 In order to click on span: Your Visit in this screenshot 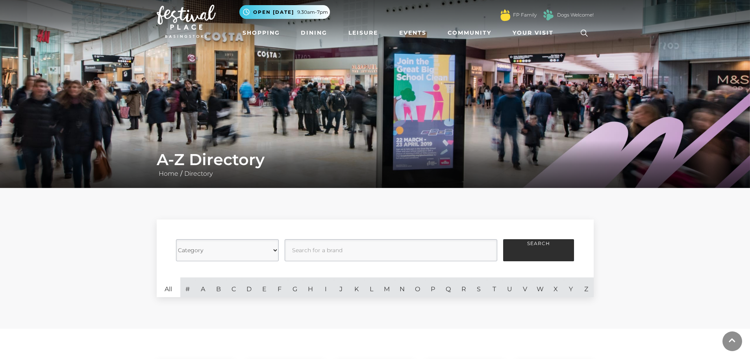, I will do `click(533, 33)`.